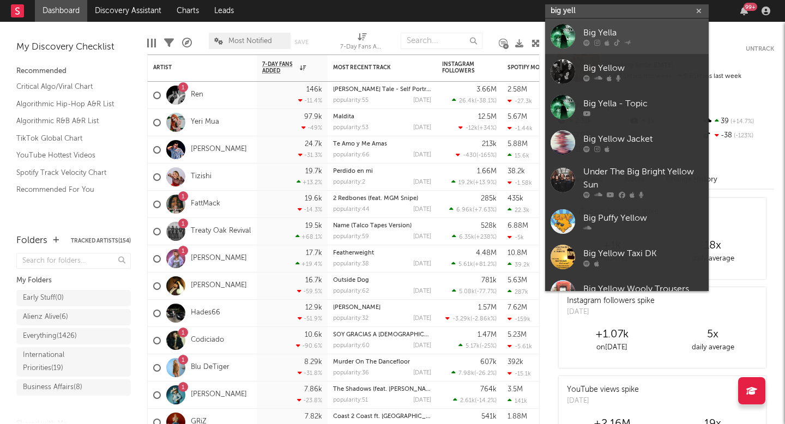 The height and width of the screenshot is (424, 785). What do you see at coordinates (310, 400) in the screenshot?
I see `div: -23.8 %` at bounding box center [310, 400].